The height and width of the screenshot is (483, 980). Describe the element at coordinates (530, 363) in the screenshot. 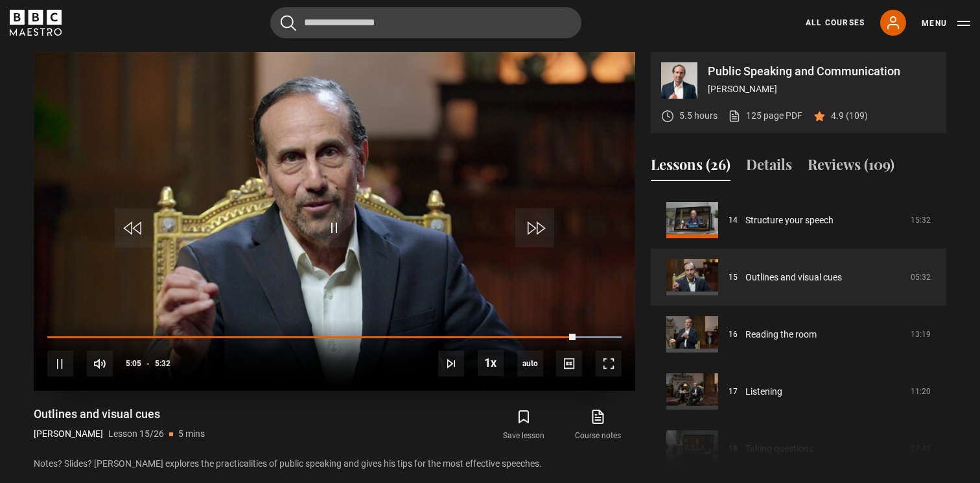

I see `span: auto` at that location.